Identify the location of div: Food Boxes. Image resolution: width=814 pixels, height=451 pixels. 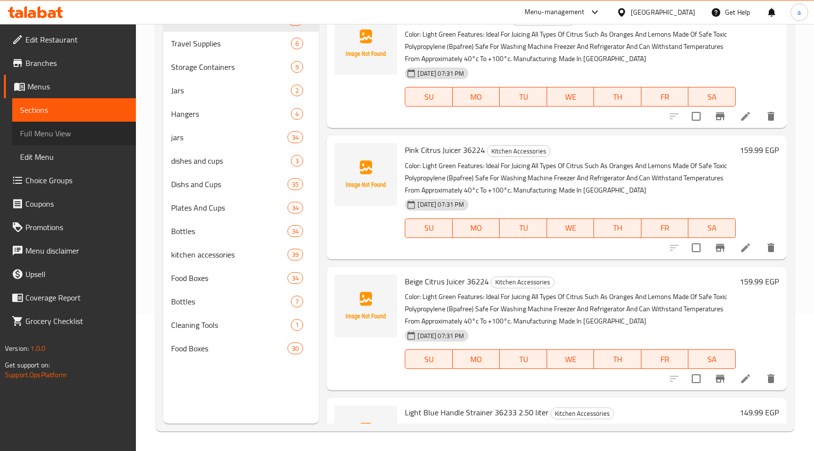
(229, 278).